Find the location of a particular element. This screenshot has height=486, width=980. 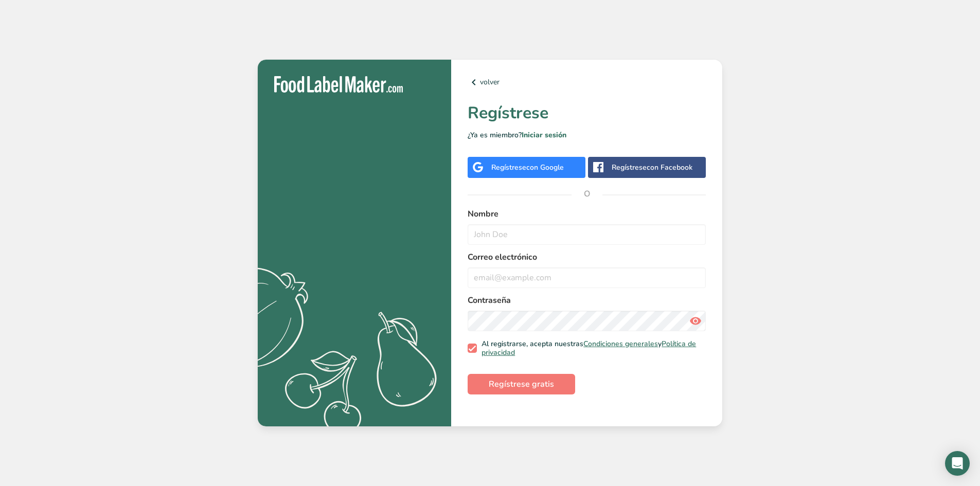

span: con Facebook is located at coordinates (669, 167).